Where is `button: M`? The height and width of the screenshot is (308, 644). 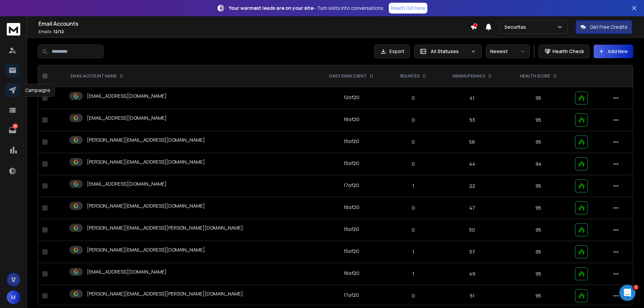 button: M is located at coordinates (13, 298).